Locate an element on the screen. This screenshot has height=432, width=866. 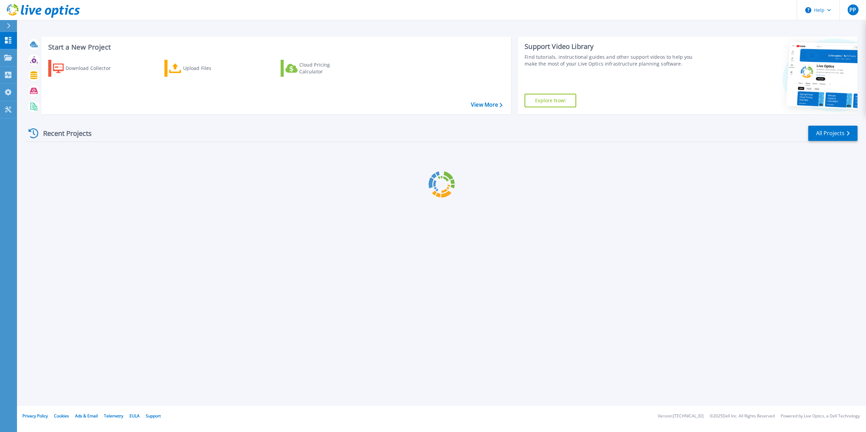
a: All Projects is located at coordinates (833, 133).